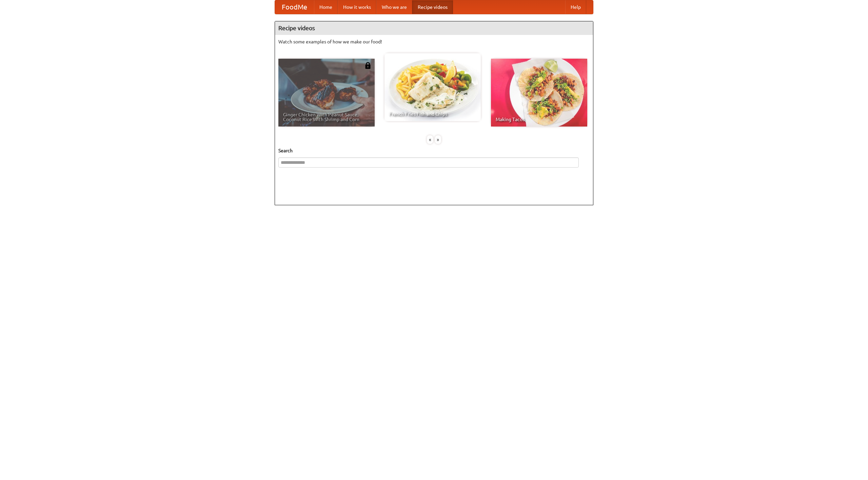 Image resolution: width=868 pixels, height=480 pixels. I want to click on h4: Recipe videos, so click(434, 29).